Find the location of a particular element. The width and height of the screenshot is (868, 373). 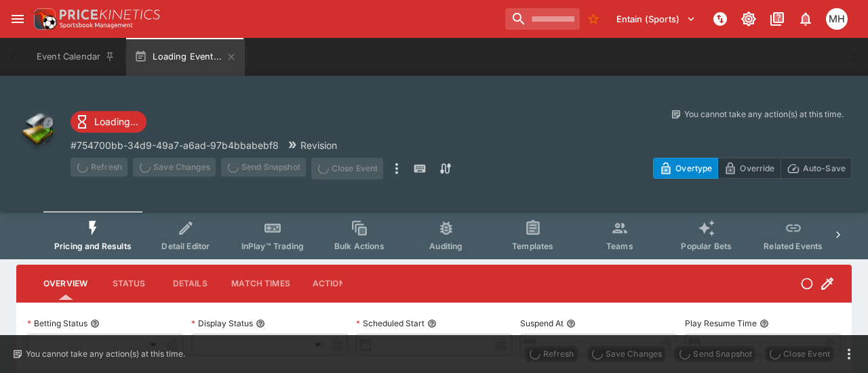

button: No Bookmarks is located at coordinates (593, 19).